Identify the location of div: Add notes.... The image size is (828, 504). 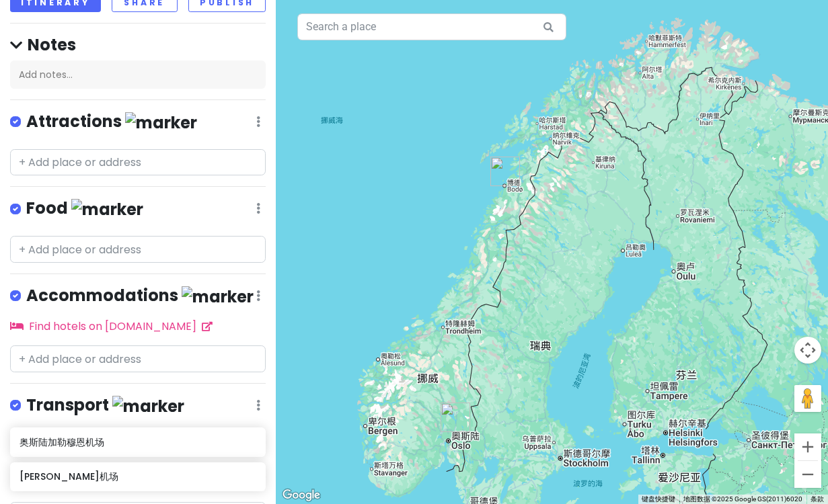
(138, 75).